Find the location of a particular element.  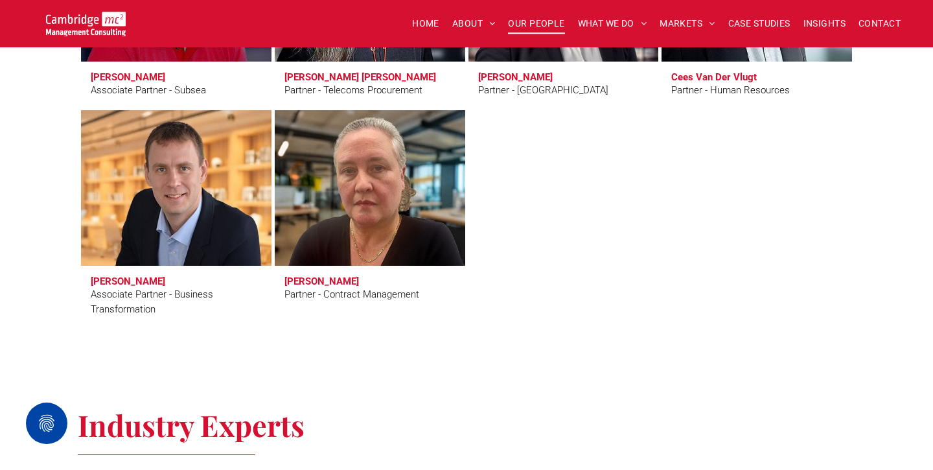

a: INSIGHTS is located at coordinates (824, 23).